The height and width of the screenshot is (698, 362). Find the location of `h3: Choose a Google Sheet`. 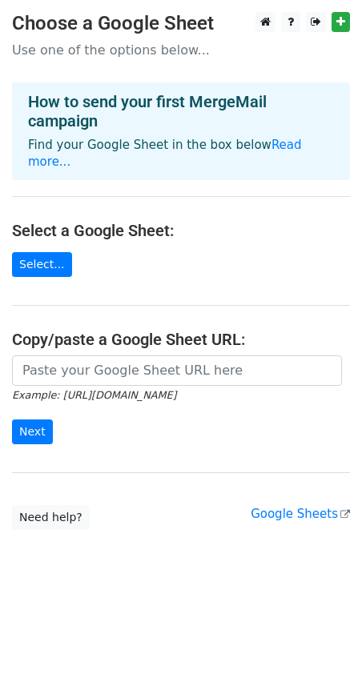

h3: Choose a Google Sheet is located at coordinates (181, 23).